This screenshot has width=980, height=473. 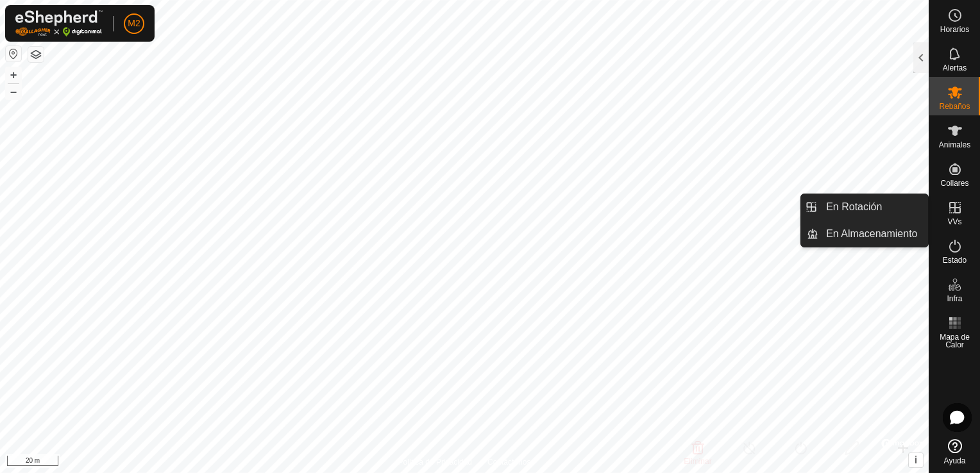 I want to click on span: Ayuda, so click(x=955, y=461).